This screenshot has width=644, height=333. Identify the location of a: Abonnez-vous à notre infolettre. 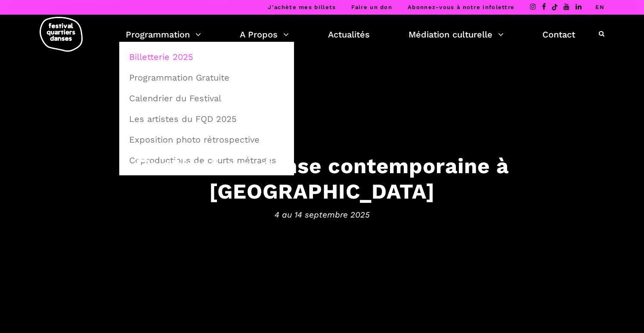
(461, 7).